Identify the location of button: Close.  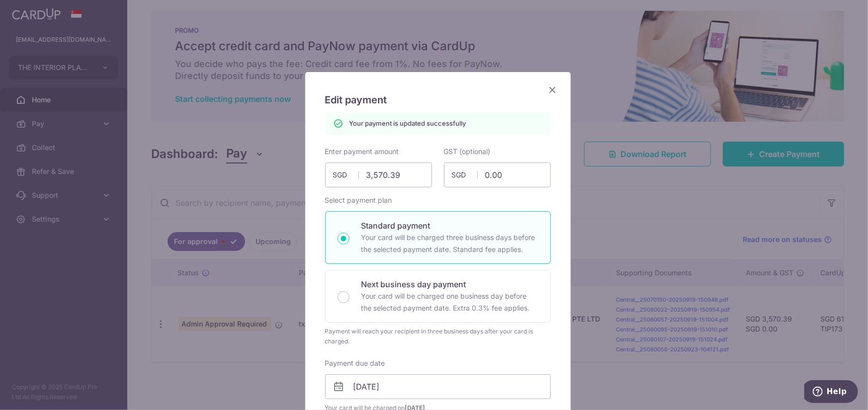
(553, 90).